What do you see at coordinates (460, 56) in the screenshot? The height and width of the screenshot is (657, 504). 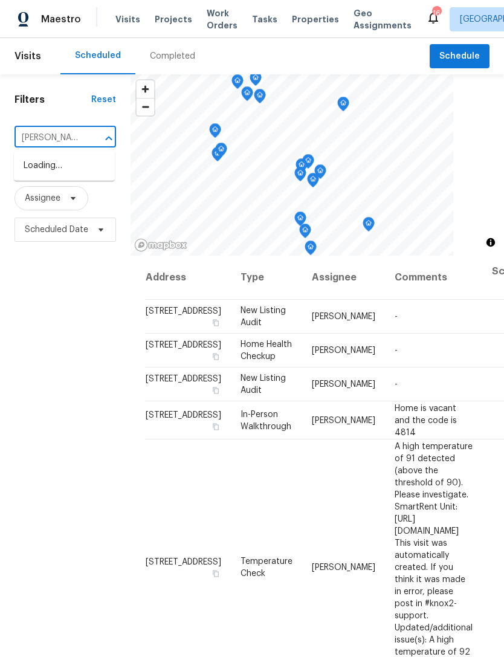 I see `button: Schedule` at bounding box center [460, 56].